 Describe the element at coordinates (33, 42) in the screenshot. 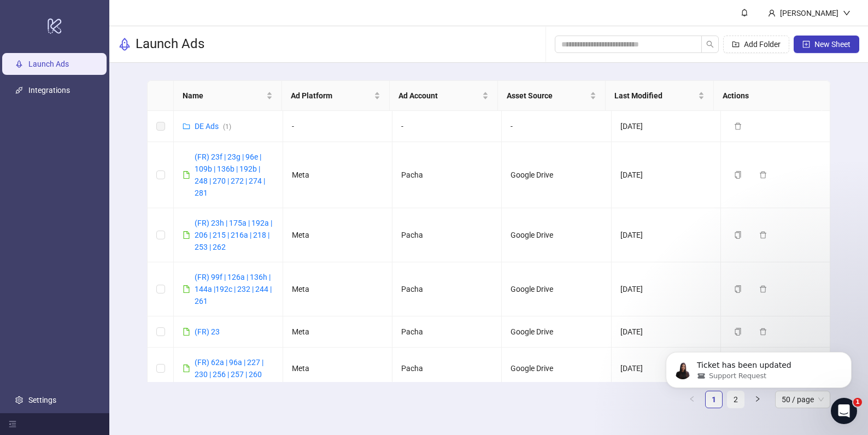

I see `img: Profile image for Laura` at that location.